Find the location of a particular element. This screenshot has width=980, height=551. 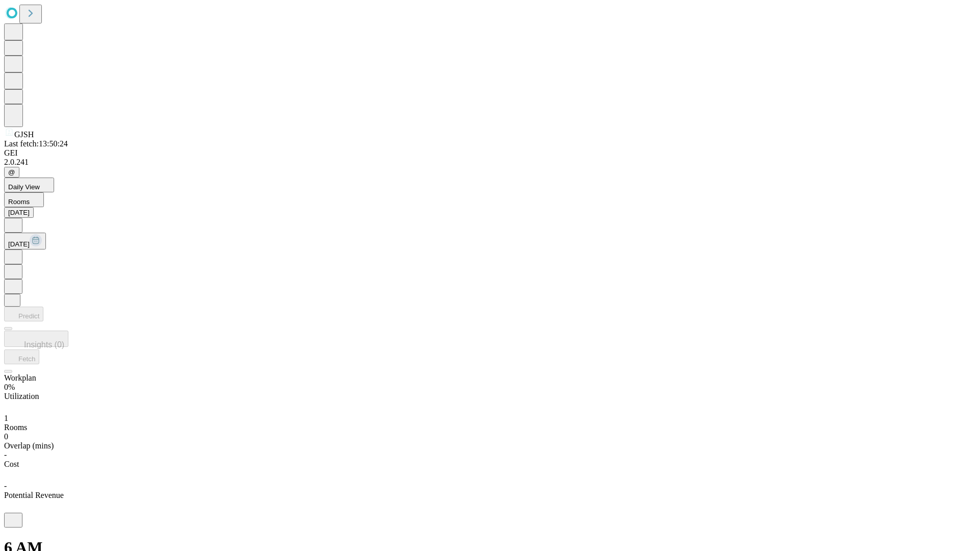

span: Cost is located at coordinates (12, 464).